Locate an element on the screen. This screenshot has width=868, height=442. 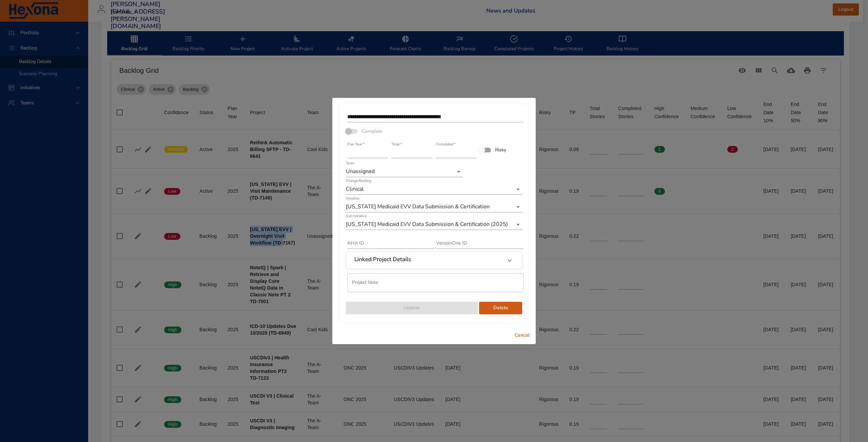
h6: Linked Project Details is located at coordinates (382, 260).